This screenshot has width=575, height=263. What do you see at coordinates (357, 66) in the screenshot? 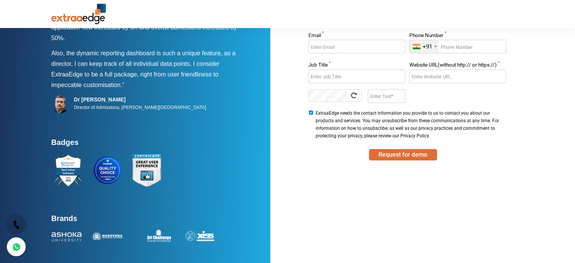
I see `label: Job Title` at bounding box center [357, 66].